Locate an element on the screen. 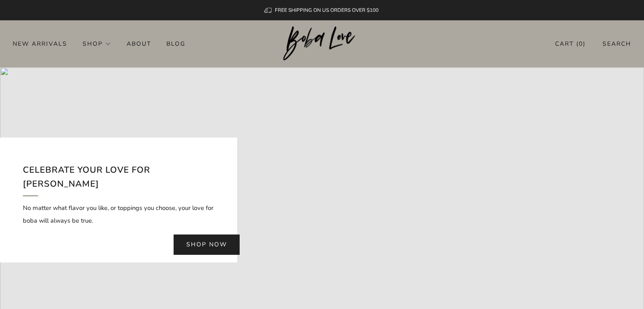 The image size is (644, 309). items-count: 0 is located at coordinates (581, 44).